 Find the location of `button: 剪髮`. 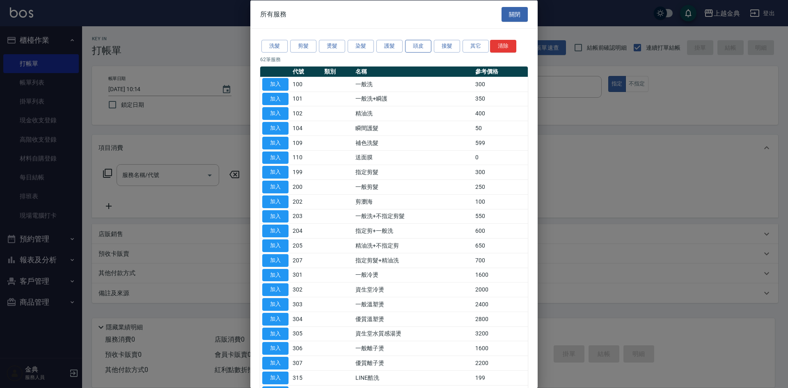

button: 剪髮 is located at coordinates (303, 46).